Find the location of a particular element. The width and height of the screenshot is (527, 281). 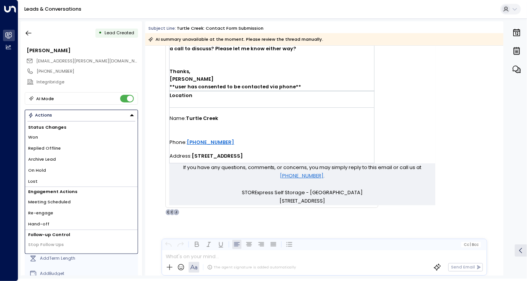

h1: Status Changes is located at coordinates (81, 127).